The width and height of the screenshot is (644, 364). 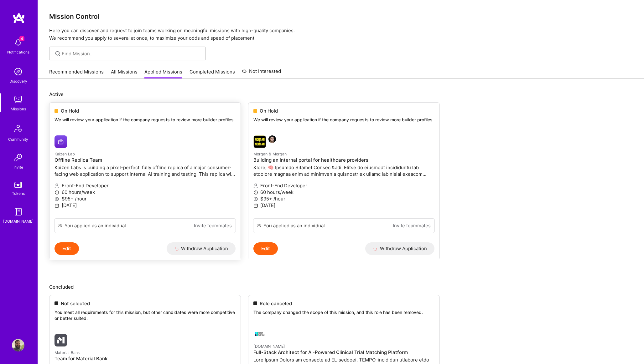 I want to click on img: discovery, so click(x=18, y=72).